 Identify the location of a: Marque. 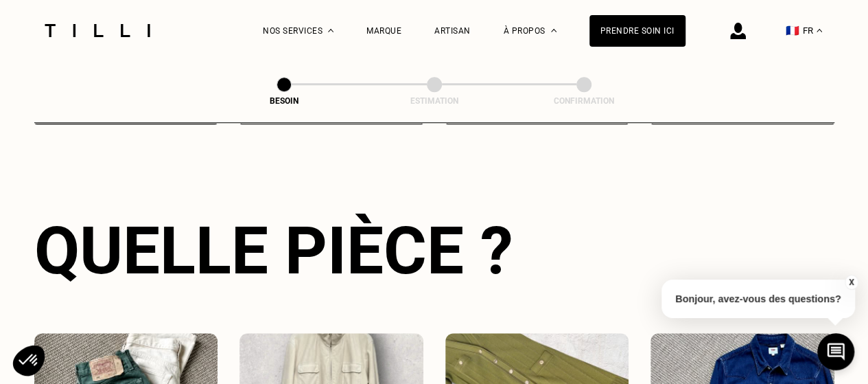
(384, 31).